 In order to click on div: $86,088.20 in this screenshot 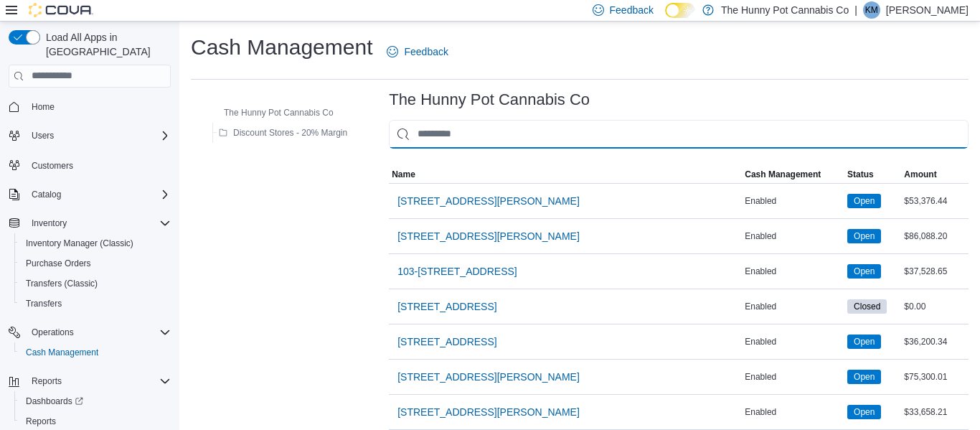, I will do `click(935, 236)`.